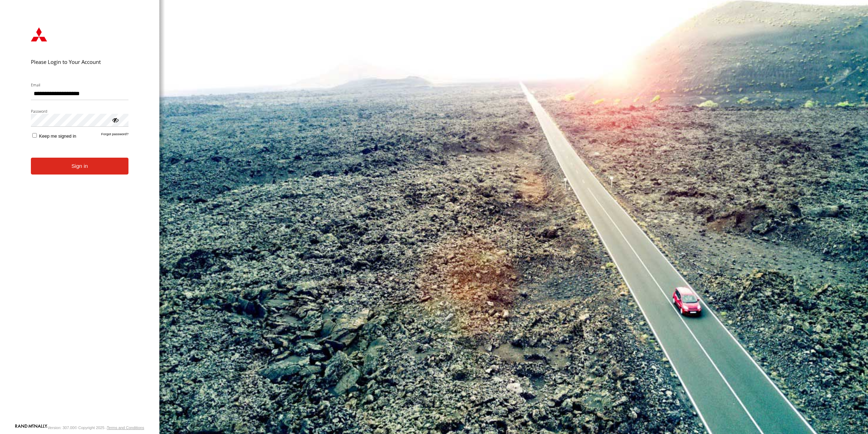  I want to click on button: Sign in, so click(79, 166).